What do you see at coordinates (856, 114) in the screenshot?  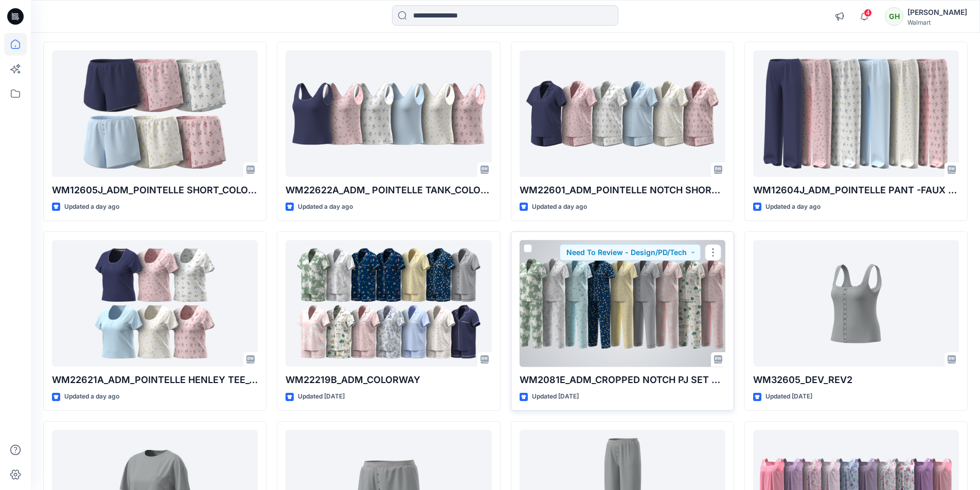 I see `a: WM12604J_ADM_POINTELLE PANT -FAUX FLY & BUTTONS + PICOT_COLORWAY` at bounding box center [856, 114].